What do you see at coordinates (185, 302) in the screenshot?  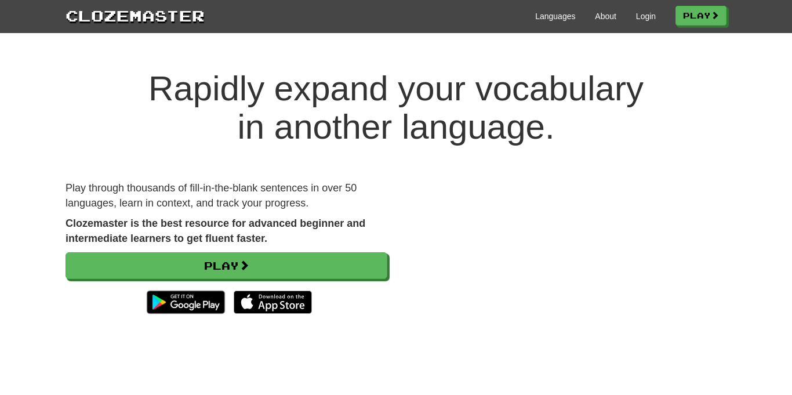 I see `img: Get it on Google Play` at bounding box center [185, 302].